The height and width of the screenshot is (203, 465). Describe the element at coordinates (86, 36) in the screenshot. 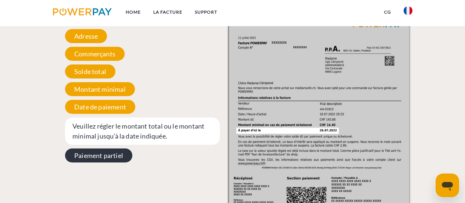

I see `span: Adresse` at that location.